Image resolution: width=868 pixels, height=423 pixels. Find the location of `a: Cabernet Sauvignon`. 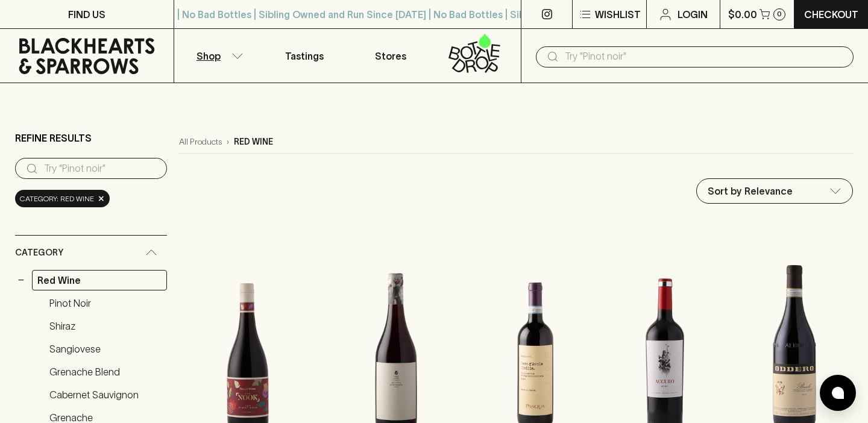

a: Cabernet Sauvignon is located at coordinates (105, 395).